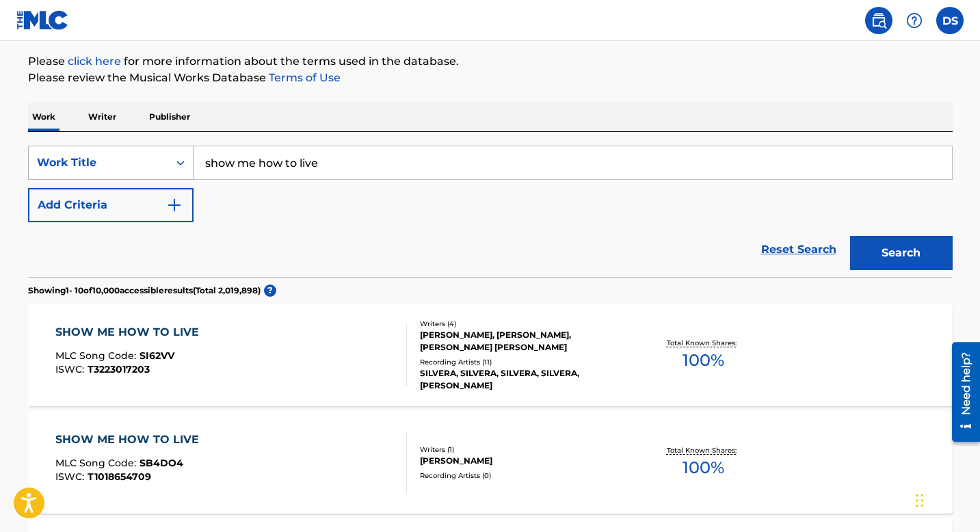 The image size is (980, 532). I want to click on p: Publisher, so click(170, 117).